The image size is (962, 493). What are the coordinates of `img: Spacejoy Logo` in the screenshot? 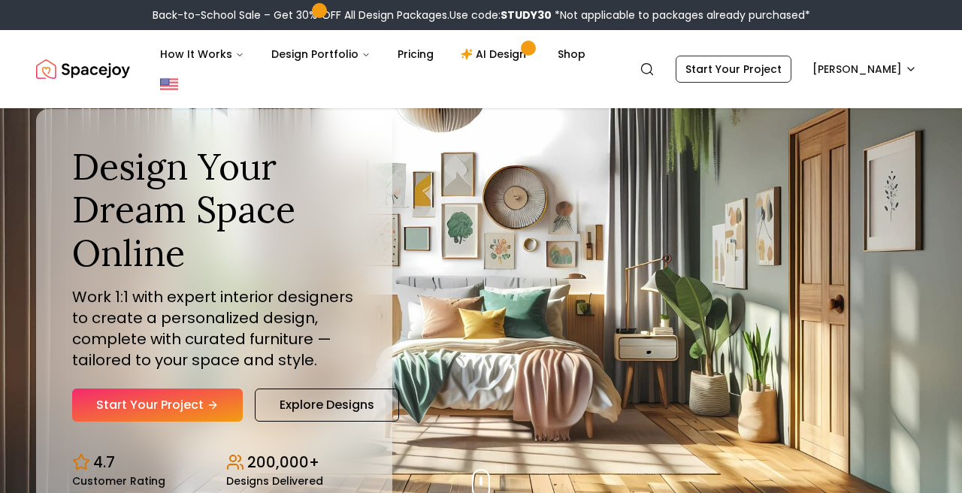 It's located at (83, 69).